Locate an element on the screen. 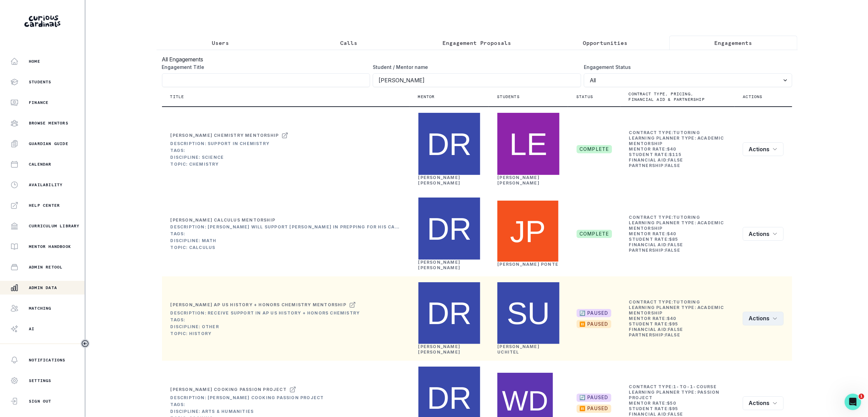  div: Discipline: Math is located at coordinates (286, 241).